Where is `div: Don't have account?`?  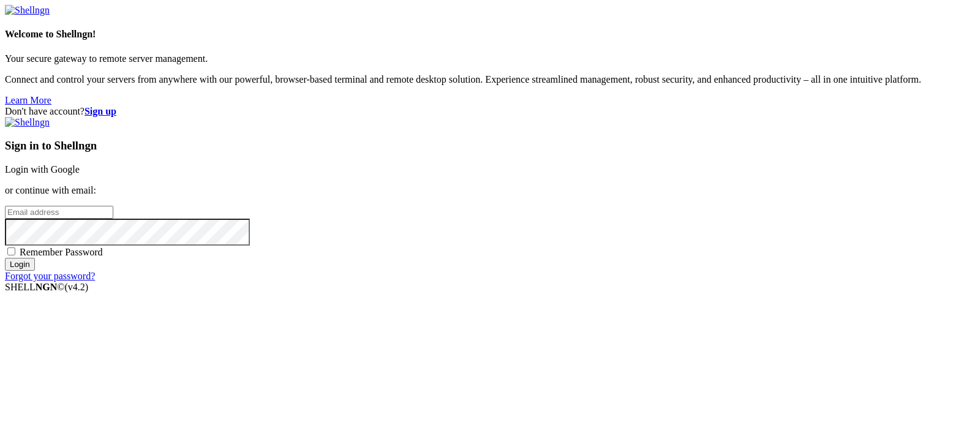
div: Don't have account? is located at coordinates (490, 112).